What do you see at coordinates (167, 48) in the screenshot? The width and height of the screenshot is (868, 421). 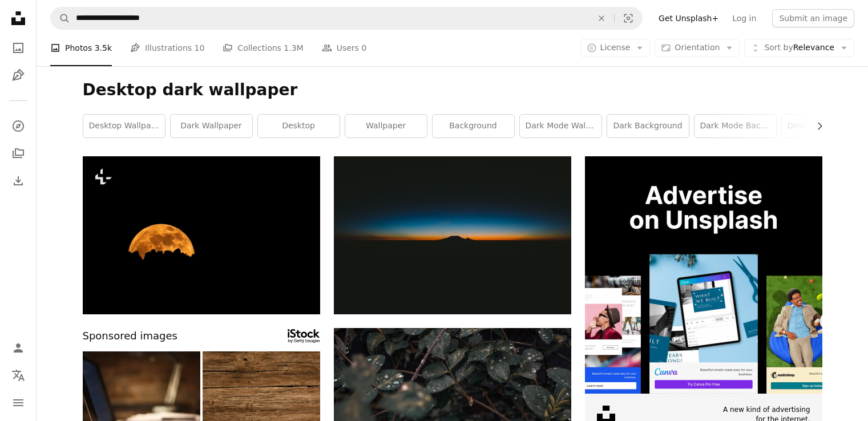 I see `a: Illustrations 10` at bounding box center [167, 48].